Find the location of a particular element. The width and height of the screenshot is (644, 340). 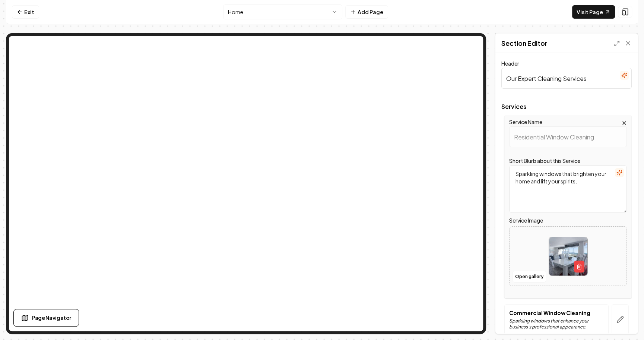

p: Sparkling windows that enhance your business's professional appearance. is located at coordinates (556, 324).